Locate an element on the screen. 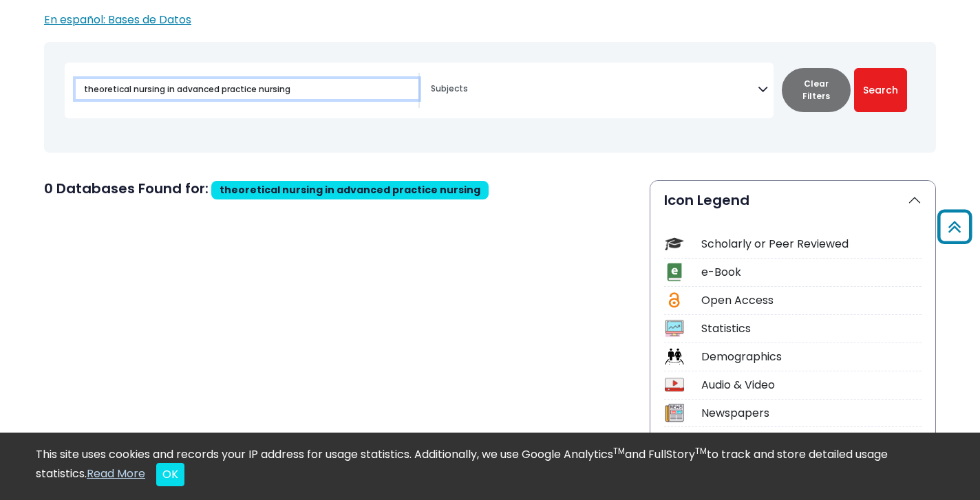  img: Icon Open Access is located at coordinates (674, 300).